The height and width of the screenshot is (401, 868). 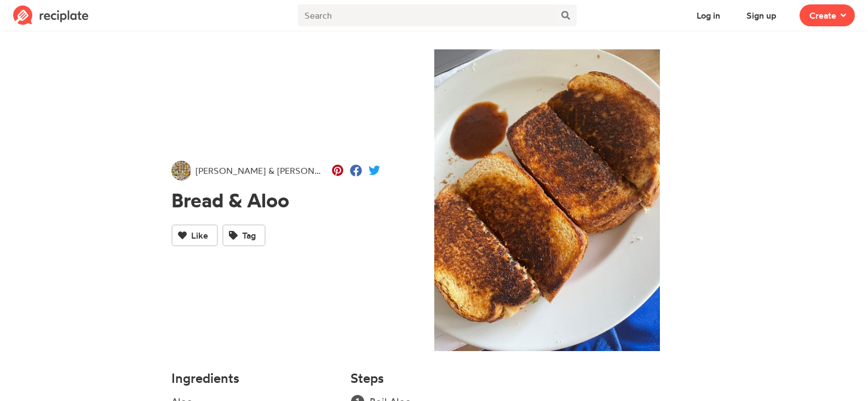 What do you see at coordinates (427, 15) in the screenshot?
I see `input: Search` at bounding box center [427, 15].